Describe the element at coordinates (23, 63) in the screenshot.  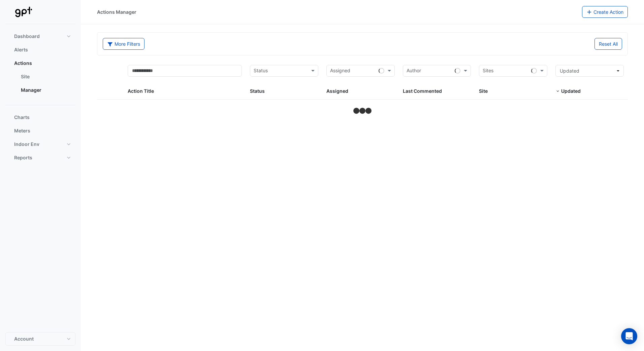
I see `span: Actions` at that location.